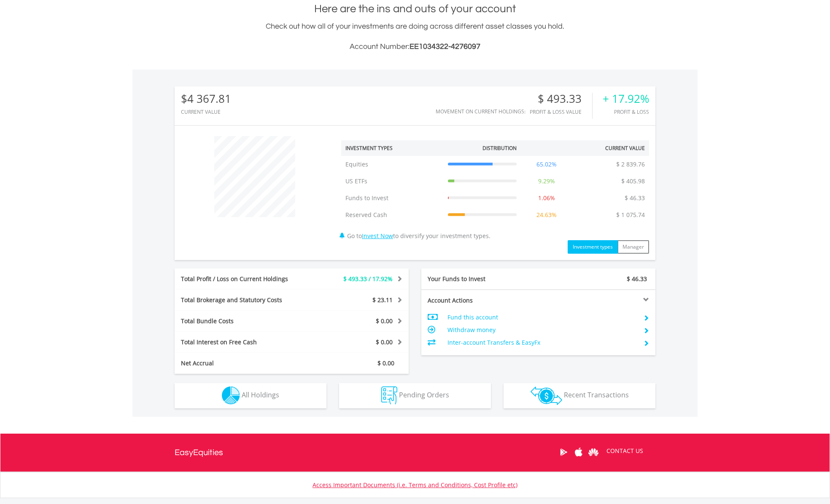 The image size is (830, 504). I want to click on th: Investment Types, so click(392, 148).